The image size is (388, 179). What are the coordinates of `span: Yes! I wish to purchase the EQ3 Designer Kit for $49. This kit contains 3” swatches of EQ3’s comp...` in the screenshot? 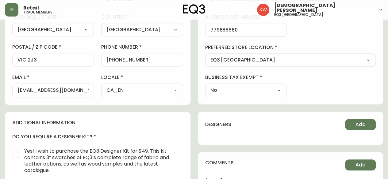 It's located at (101, 161).